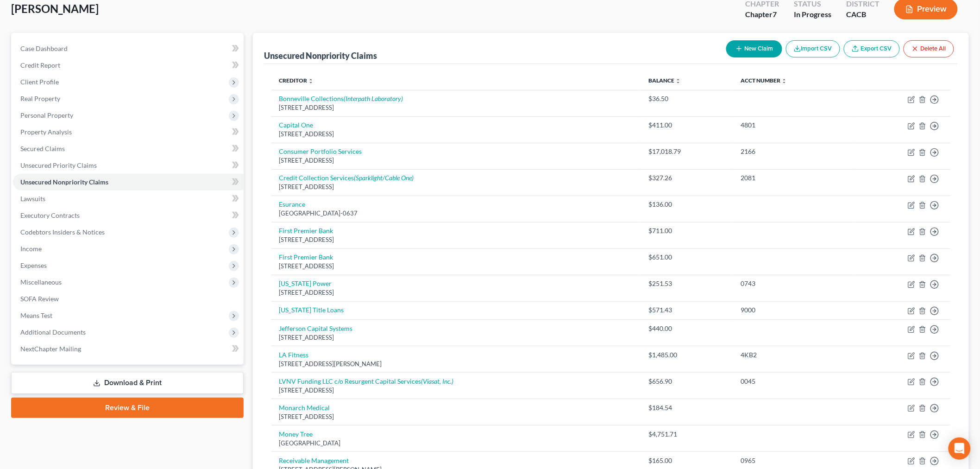 Image resolution: width=980 pixels, height=469 pixels. What do you see at coordinates (50, 215) in the screenshot?
I see `span: Executory Contracts` at bounding box center [50, 215].